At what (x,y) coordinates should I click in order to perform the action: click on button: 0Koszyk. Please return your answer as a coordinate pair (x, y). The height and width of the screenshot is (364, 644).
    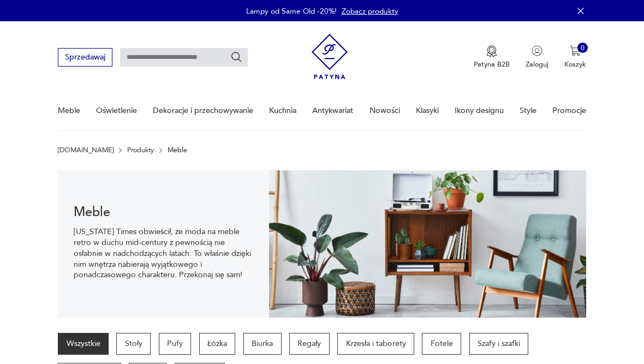
    Looking at the image, I should click on (575, 58).